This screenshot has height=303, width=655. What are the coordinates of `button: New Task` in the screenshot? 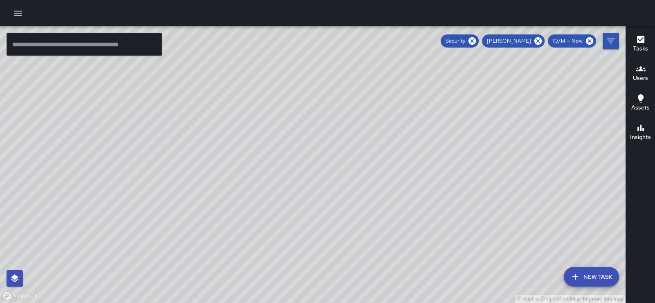 It's located at (592, 276).